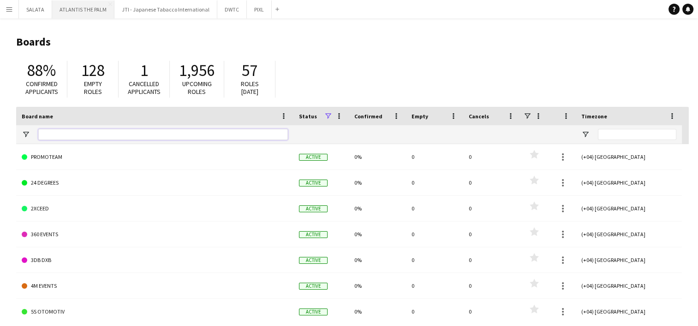  I want to click on span: Empty roles, so click(93, 88).